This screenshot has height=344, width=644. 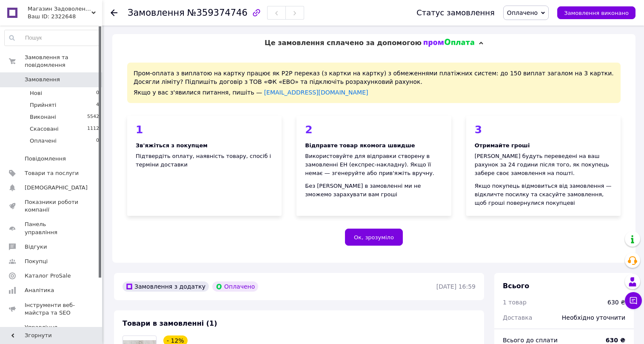 What do you see at coordinates (374, 237) in the screenshot?
I see `span: Ок, зрозуміло` at bounding box center [374, 237].